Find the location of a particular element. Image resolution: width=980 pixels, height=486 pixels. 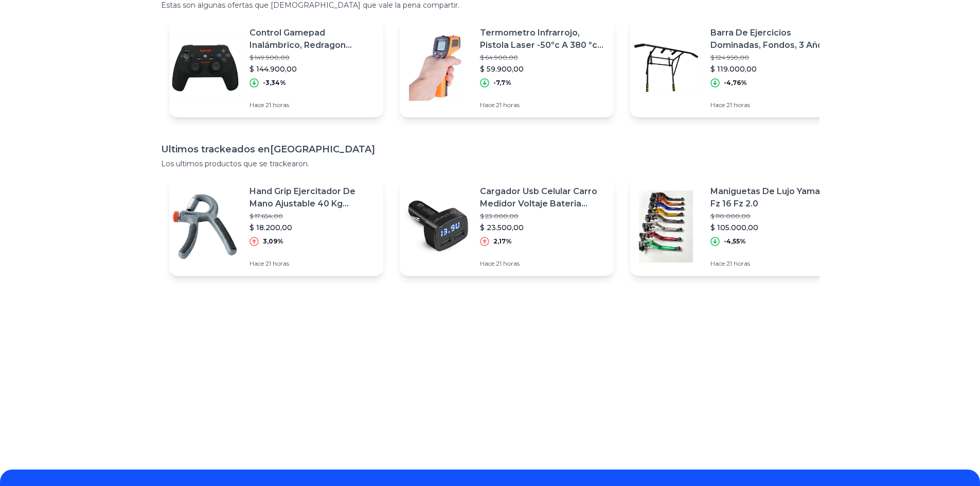

a: Featured imageControl Gamepad Inalámbrico, Redragon Harrow G808, Pc / Ps3$ 149.900,00$ 144.900,00... is located at coordinates (276, 68).